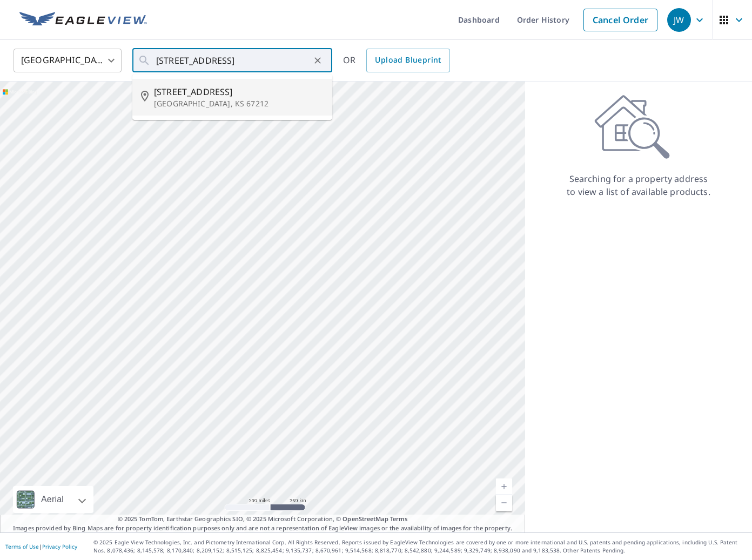 This screenshot has height=560, width=752. Describe the element at coordinates (397, 60) in the screenshot. I see `div: OR` at that location.